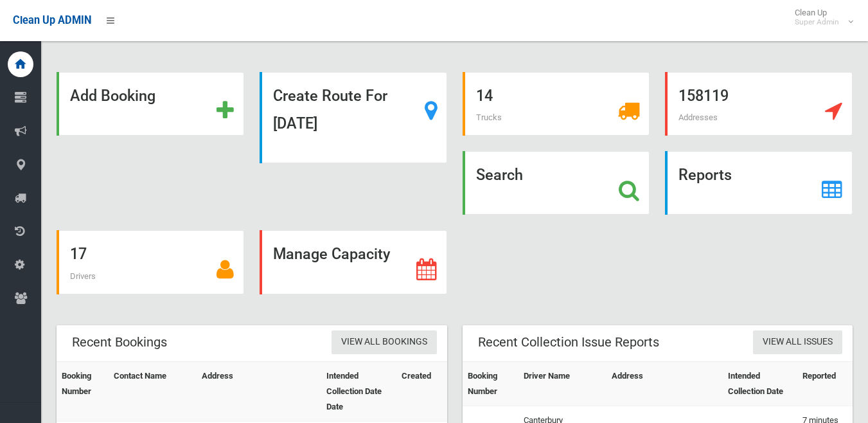 The height and width of the screenshot is (423, 868). What do you see at coordinates (52, 19) in the screenshot?
I see `span: Clean Up ADMIN` at bounding box center [52, 19].